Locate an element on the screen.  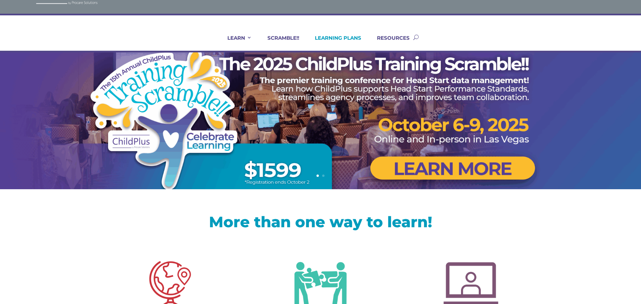
a: LEARNING PLANS is located at coordinates (334, 43).